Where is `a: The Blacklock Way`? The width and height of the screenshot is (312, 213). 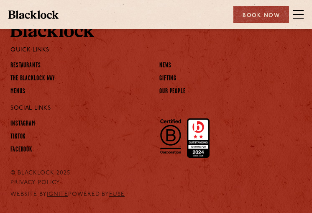 a: The Blacklock Way is located at coordinates (33, 79).